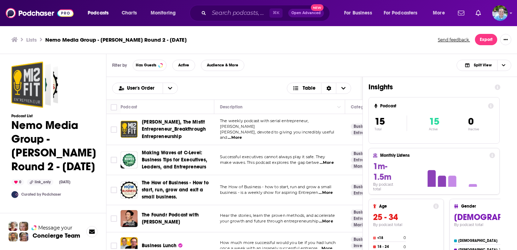 The image size is (517, 250). Describe the element at coordinates (24, 237) in the screenshot. I see `img: Barbara Profile` at that location.